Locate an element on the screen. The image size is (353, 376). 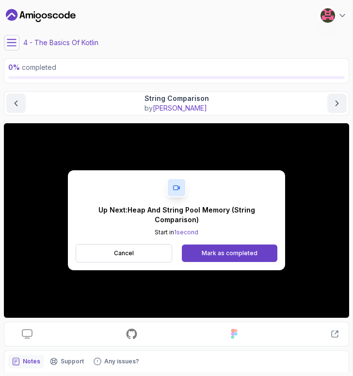
button: next content is located at coordinates (337, 103).